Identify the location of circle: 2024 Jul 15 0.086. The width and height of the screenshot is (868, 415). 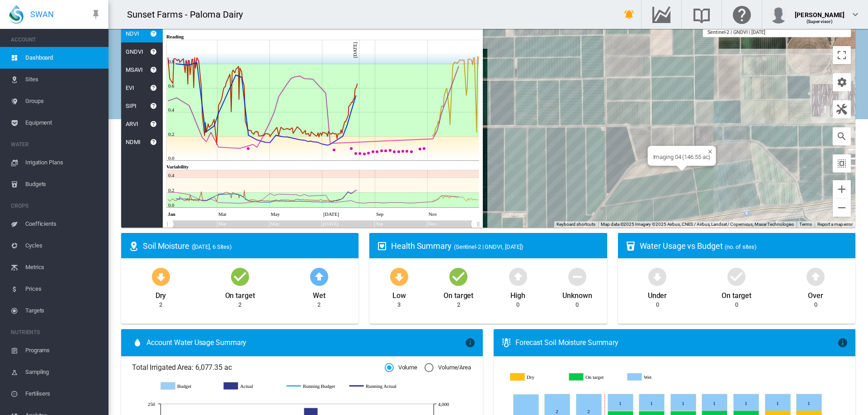
(334, 150).